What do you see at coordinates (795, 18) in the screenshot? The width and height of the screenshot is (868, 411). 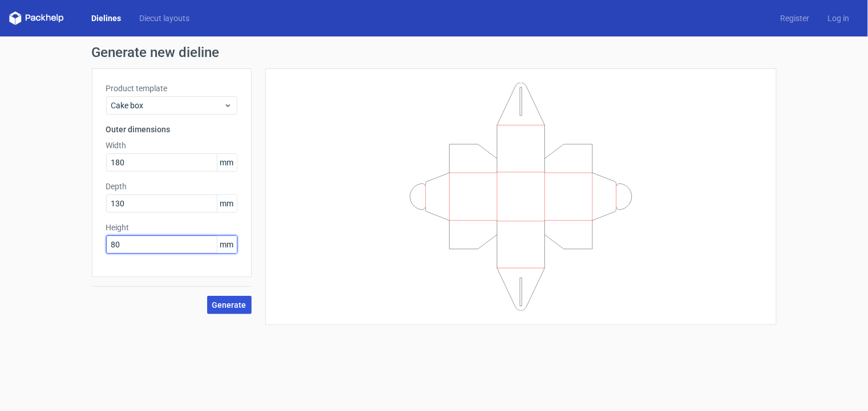 I see `a: Register` at bounding box center [795, 18].